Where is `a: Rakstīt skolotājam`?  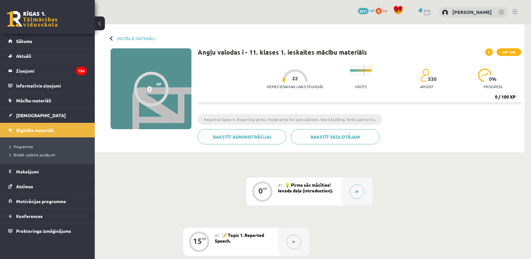
a: Rakstīt skolotājam is located at coordinates (335, 137).